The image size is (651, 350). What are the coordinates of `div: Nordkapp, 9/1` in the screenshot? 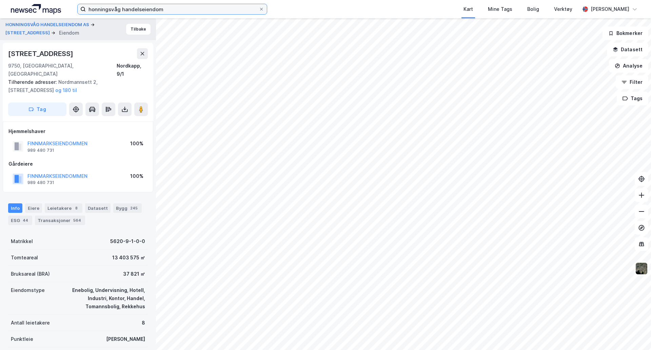 It's located at (132, 70).